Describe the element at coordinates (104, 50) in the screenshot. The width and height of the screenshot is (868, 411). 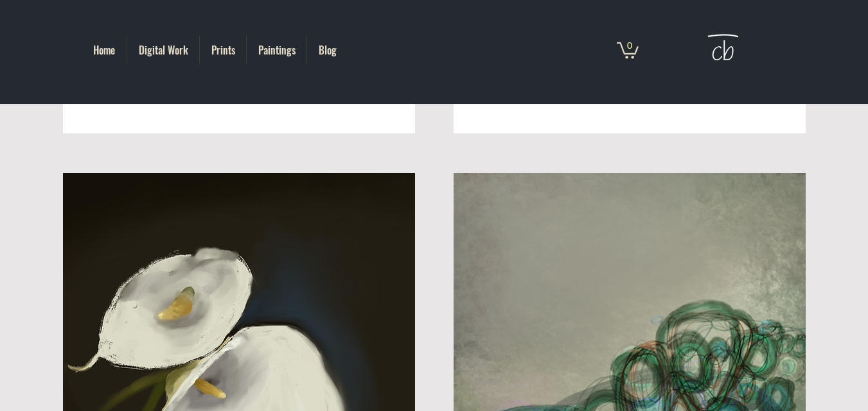
I see `a: Home` at that location.